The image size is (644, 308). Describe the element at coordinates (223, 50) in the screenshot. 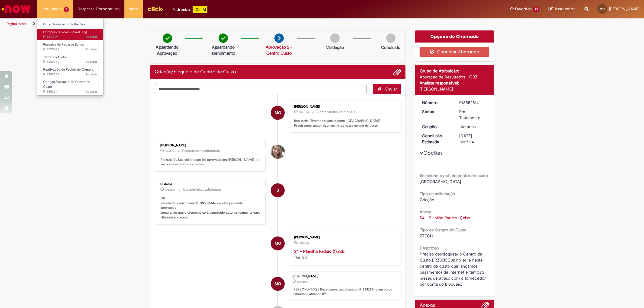

I see `p: Aguardando atendimento` at that location.